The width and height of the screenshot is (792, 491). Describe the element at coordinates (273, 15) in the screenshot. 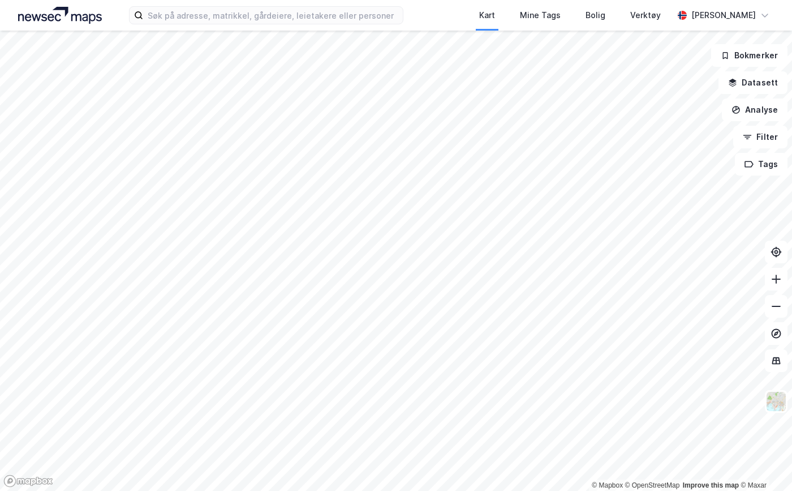

I see `input: Søk på adresse, matrikkel, gårdeiere, leietakere eller personer` at that location.